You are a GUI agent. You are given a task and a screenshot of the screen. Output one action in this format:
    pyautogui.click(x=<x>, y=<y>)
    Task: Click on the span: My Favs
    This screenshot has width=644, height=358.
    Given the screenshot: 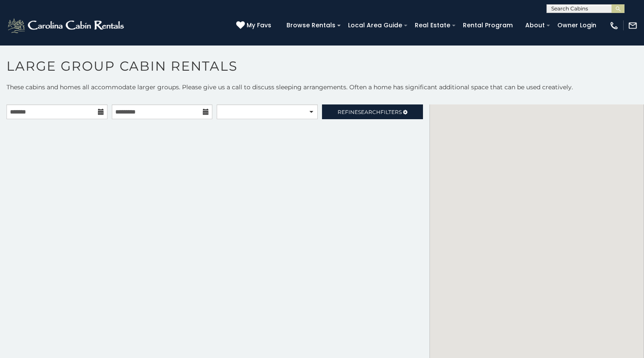 What is the action you would take?
    pyautogui.click(x=259, y=25)
    